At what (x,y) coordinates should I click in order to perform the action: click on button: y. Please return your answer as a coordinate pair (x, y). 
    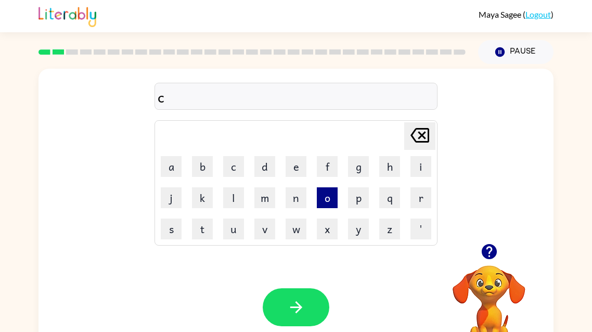
    Looking at the image, I should click on (358, 229).